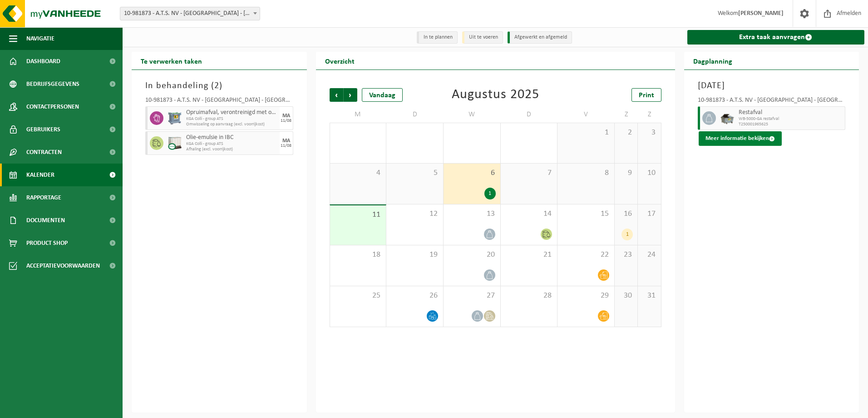 This screenshot has width=868, height=418. I want to click on img: PB-IC-CU, so click(175, 143).